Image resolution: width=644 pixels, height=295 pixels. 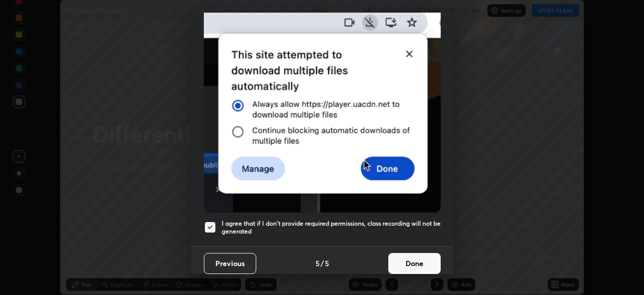 What do you see at coordinates (230, 263) in the screenshot?
I see `button: Previous` at bounding box center [230, 263].